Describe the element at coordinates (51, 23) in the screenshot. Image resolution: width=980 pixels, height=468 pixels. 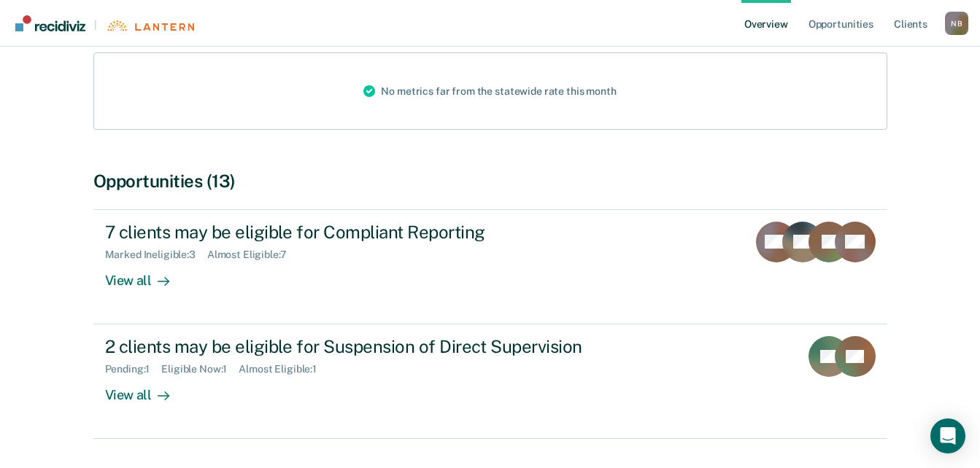
I see `img: Recidiviz` at that location.